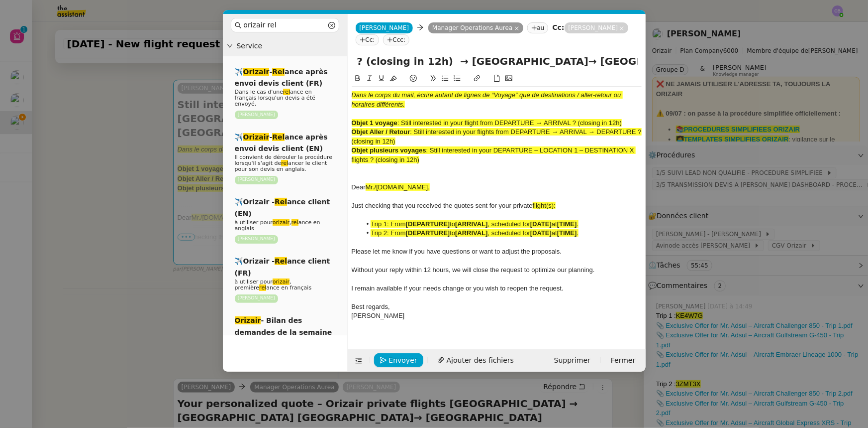 The width and height of the screenshot is (868, 428). I want to click on nz-tag: Cc:, so click(367, 40).